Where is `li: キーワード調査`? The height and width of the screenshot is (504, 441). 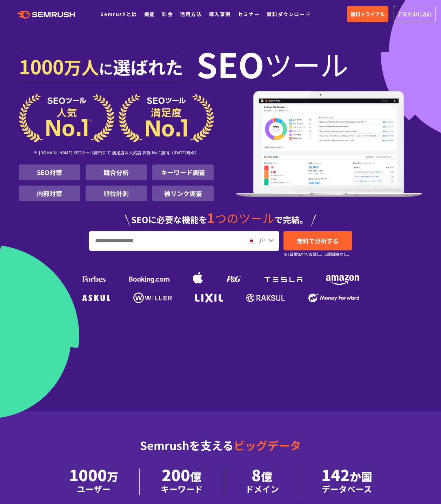 li: キーワード調査 is located at coordinates (183, 172).